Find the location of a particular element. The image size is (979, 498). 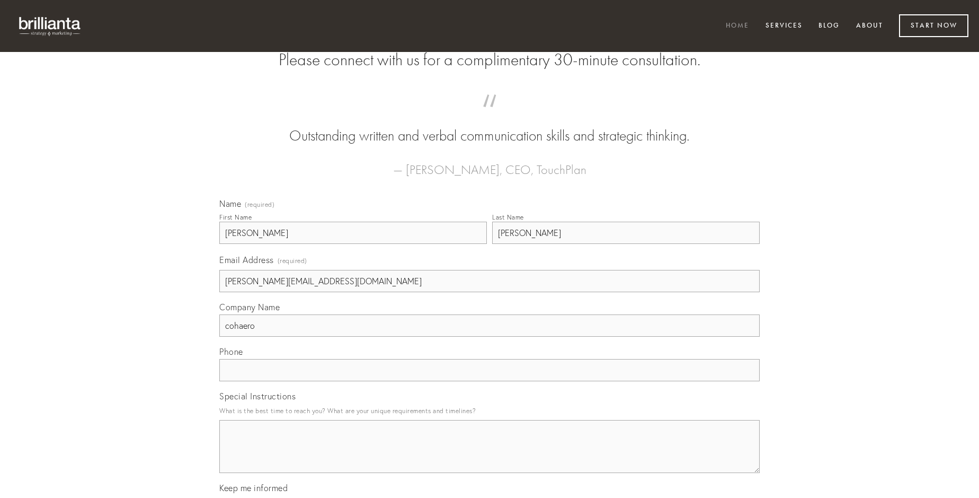

blockquote: Outstanding written and verbal communication skills and strategic thinking. is located at coordinates (490, 126).